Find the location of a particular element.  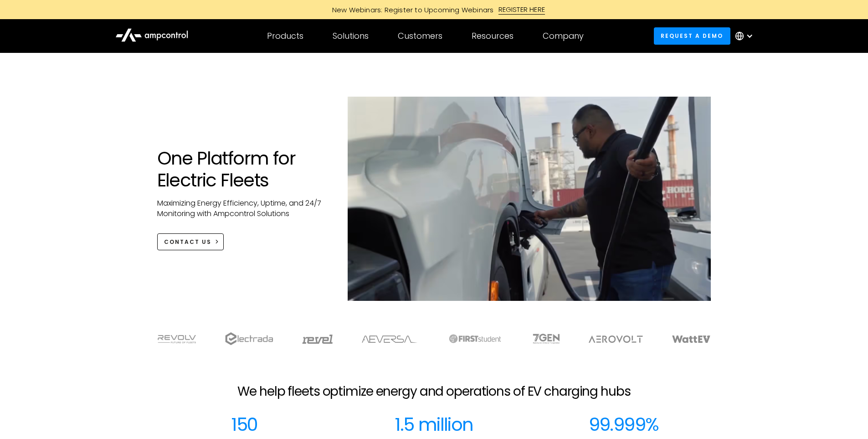

a: CONTACT US is located at coordinates (190, 242).